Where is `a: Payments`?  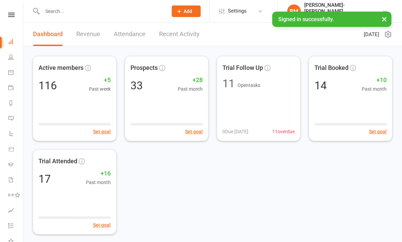 a: Payments is located at coordinates (16, 88).